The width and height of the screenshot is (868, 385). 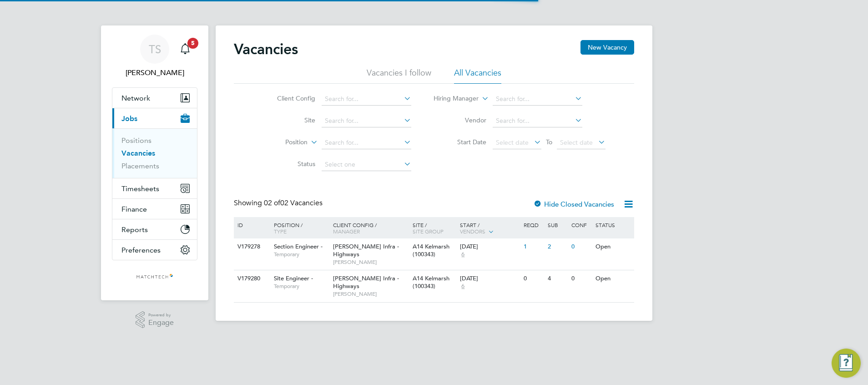 What do you see at coordinates (557, 224) in the screenshot?
I see `div: Sub` at bounding box center [557, 224].